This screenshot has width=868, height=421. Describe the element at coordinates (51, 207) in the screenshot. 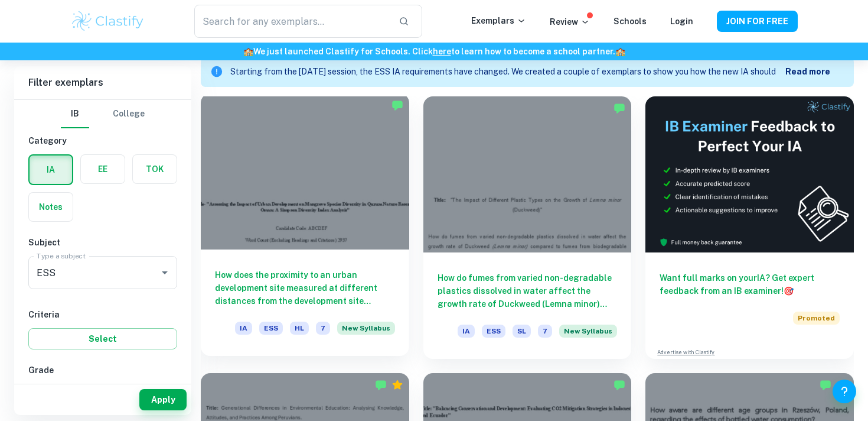

I see `button: Notes` at that location.